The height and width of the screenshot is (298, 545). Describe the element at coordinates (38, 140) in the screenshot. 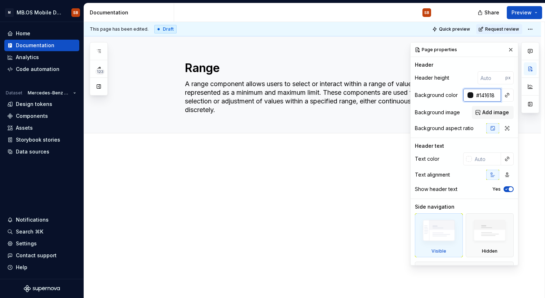

I see `div: Storybook stories` at that location.